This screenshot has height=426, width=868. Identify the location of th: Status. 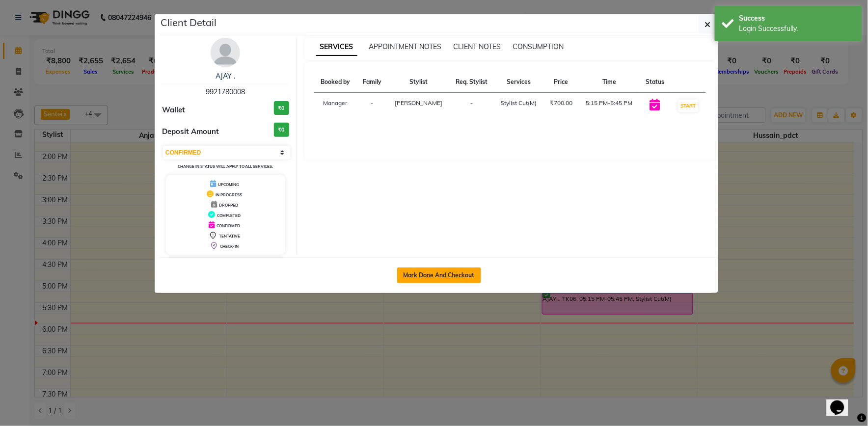
(656, 82).